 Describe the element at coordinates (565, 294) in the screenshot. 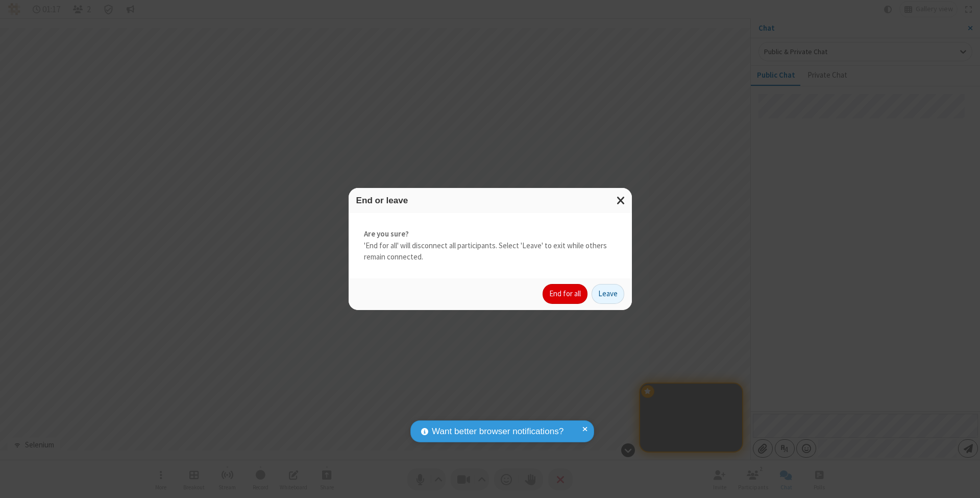

I see `button: End for all` at that location.